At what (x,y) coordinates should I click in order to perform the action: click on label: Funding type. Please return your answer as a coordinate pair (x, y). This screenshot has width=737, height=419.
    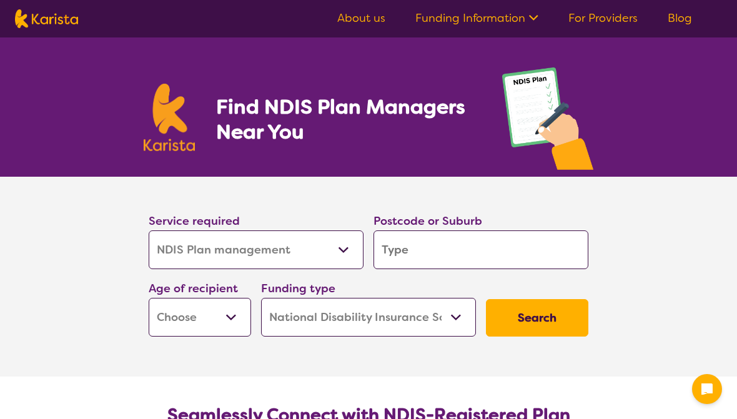
    Looking at the image, I should click on (298, 289).